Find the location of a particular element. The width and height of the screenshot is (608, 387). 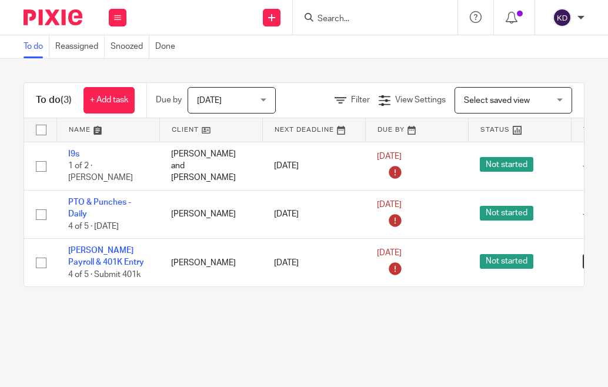

a: Done is located at coordinates (168, 46).